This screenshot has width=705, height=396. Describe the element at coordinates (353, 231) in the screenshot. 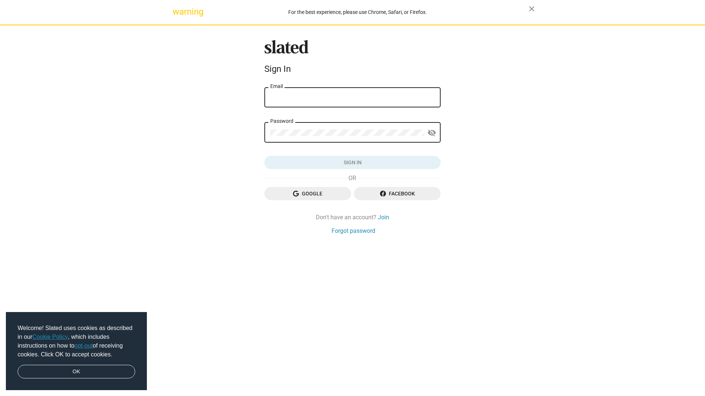

I see `a: Forgot password` at that location.